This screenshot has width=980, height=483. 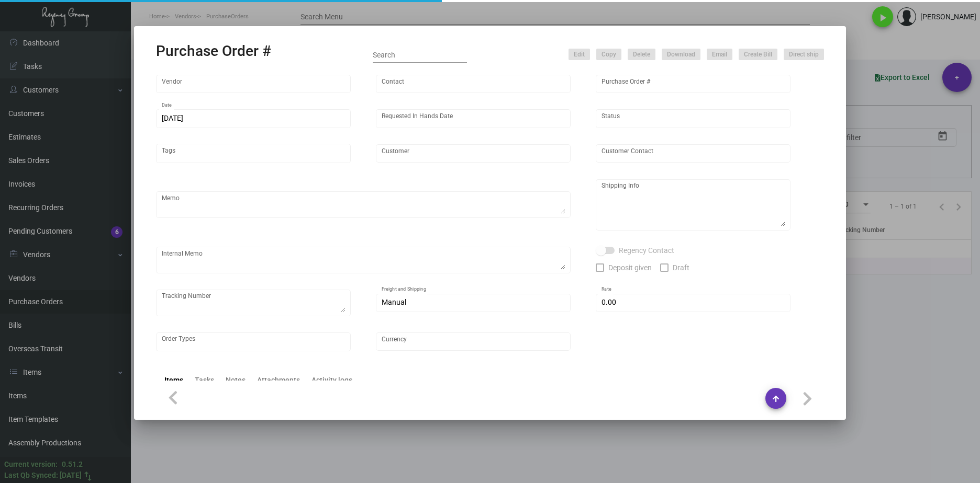 What do you see at coordinates (213, 51) in the screenshot?
I see `h2: Purchase Order #` at bounding box center [213, 51].